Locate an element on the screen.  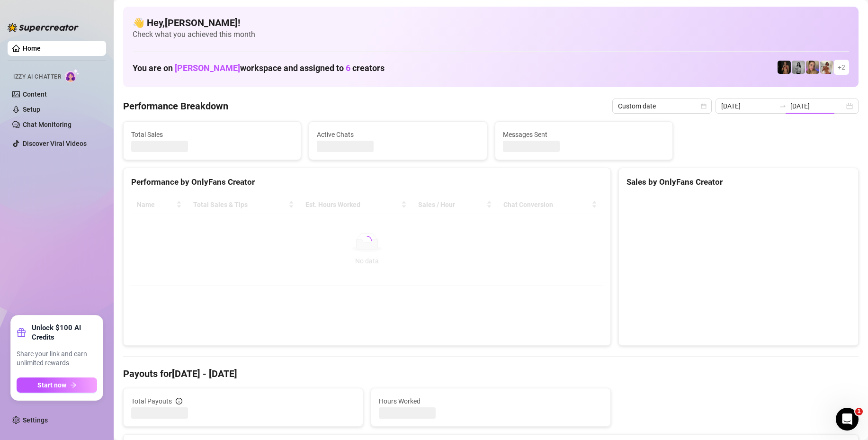
h4: Performance Breakdown is located at coordinates (176, 106).